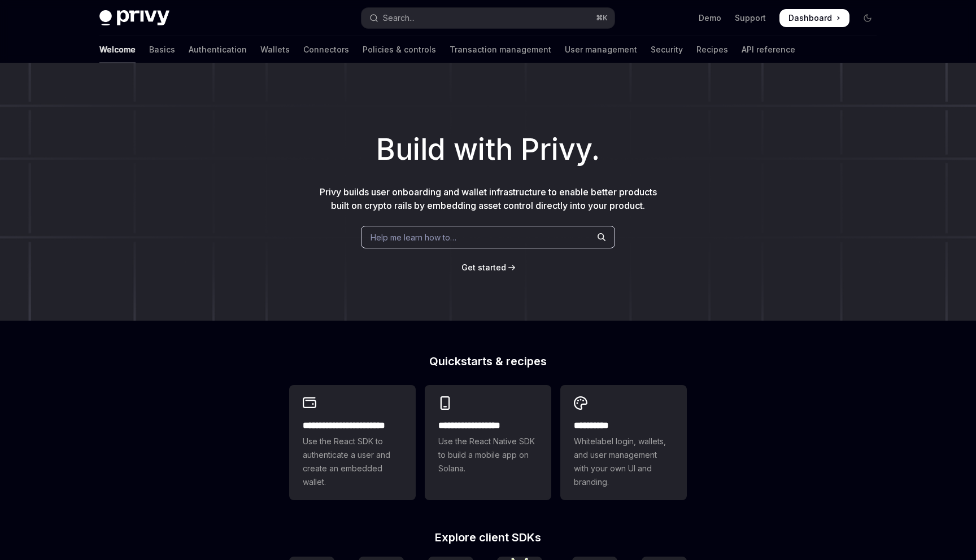  What do you see at coordinates (624, 462) in the screenshot?
I see `span: Whitelabel login, wallets, and user management with your own UI and branding.` at bounding box center [624, 462].